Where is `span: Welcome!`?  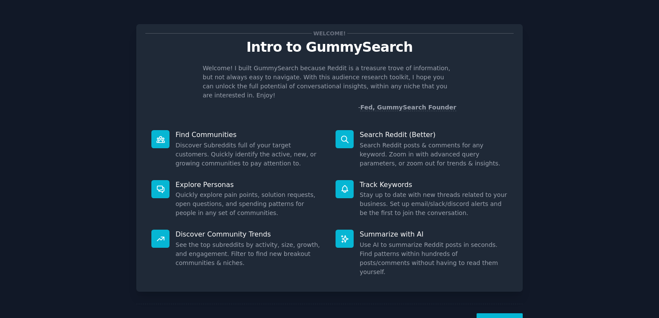 span: Welcome! is located at coordinates (330, 33).